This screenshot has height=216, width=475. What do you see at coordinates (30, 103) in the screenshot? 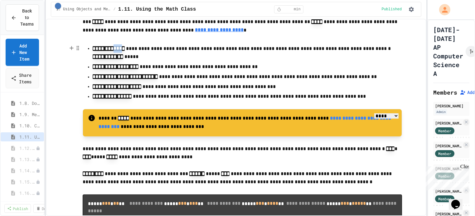
I see `span: 1.8. Documentation with Comments and Preconditions` at bounding box center [30, 103].